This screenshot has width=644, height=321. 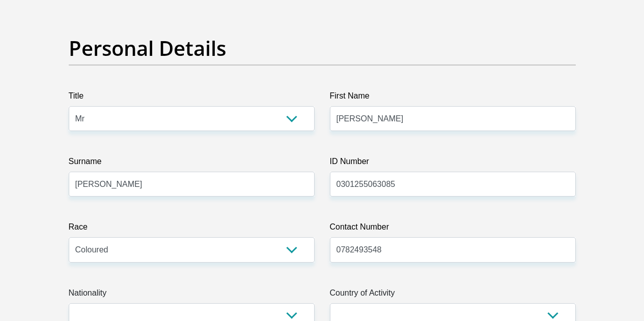 I want to click on label: Nationality, so click(x=192, y=295).